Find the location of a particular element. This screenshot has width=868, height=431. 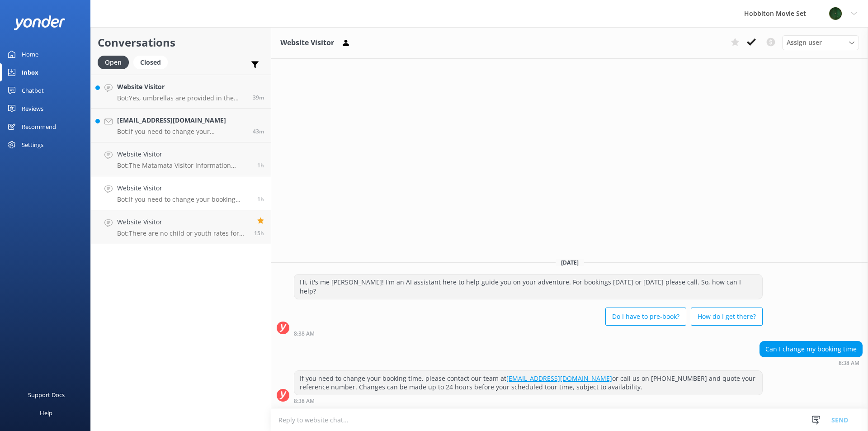

p: Bot: Yes, umbrellas are provided in the event of rain during tours. is located at coordinates (182, 98).